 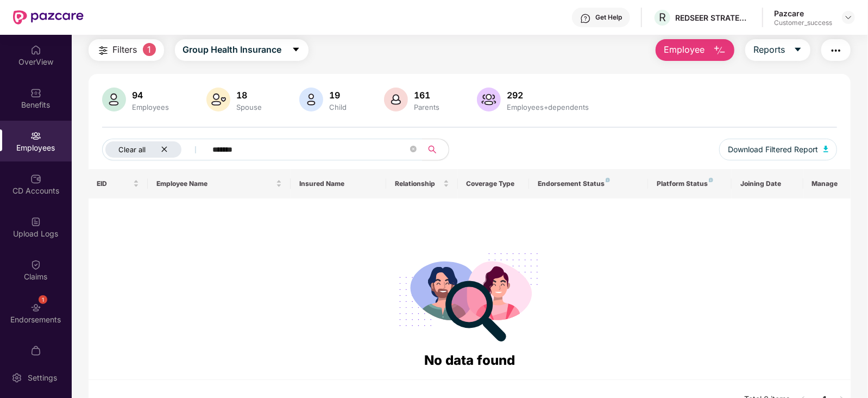 What do you see at coordinates (778, 150) in the screenshot?
I see `button: Download Filtered Report` at bounding box center [778, 150].